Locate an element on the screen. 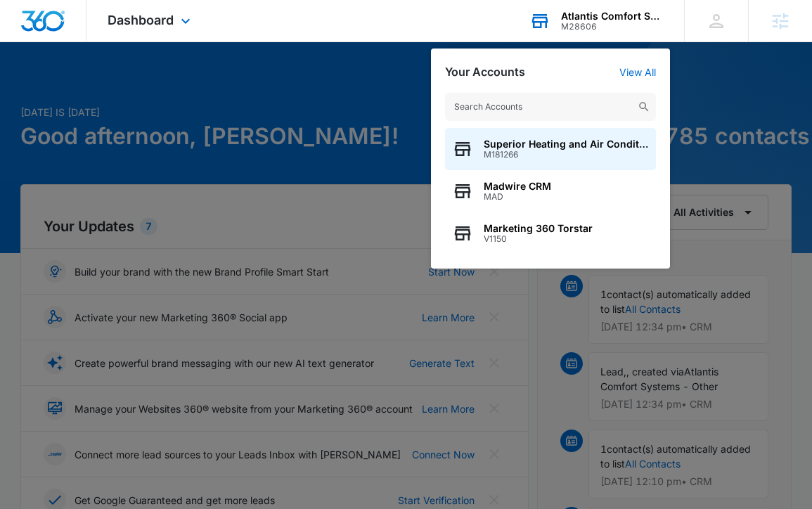 The height and width of the screenshot is (509, 812). span: MAD is located at coordinates (518, 197).